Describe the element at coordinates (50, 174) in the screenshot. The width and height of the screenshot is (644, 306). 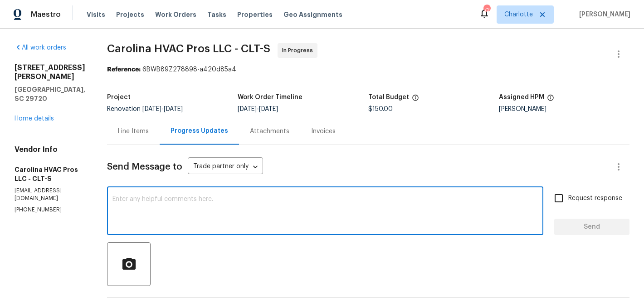
I see `h5: Carolina HVAC Pros LLC - CLT-S` at that location.